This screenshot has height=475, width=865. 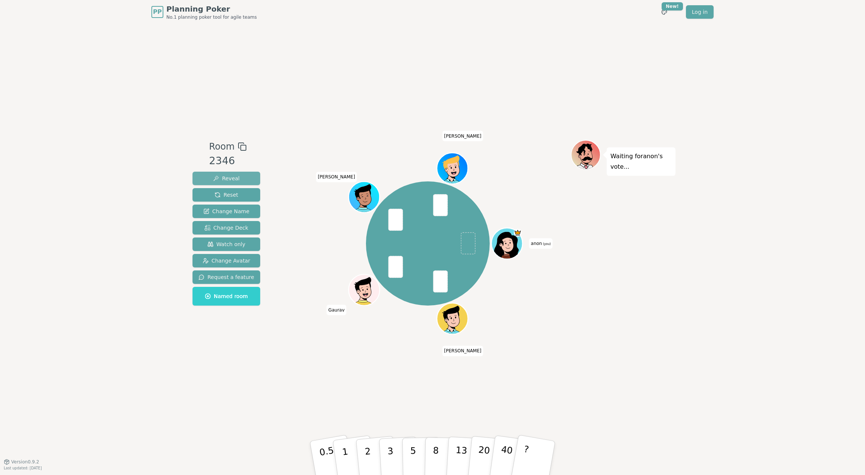 What do you see at coordinates (157, 12) in the screenshot?
I see `span: PP` at bounding box center [157, 12].